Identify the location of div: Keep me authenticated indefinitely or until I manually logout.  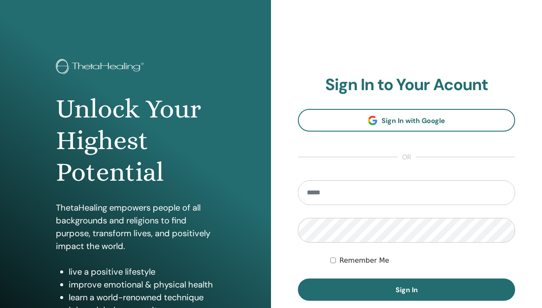
(423, 261).